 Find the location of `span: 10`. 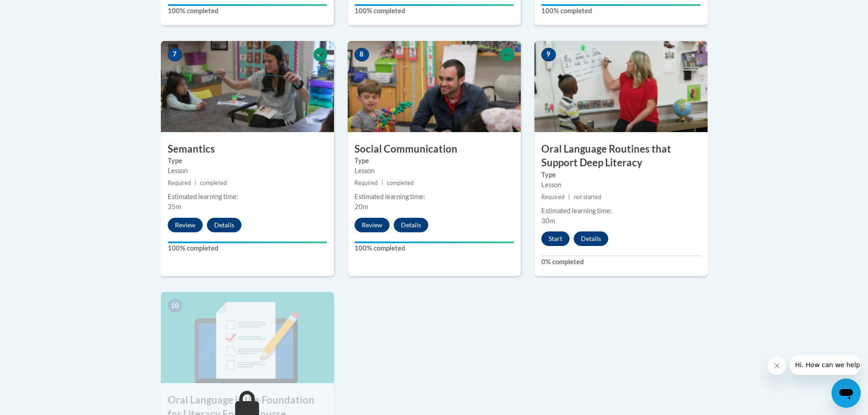

span: 10 is located at coordinates (175, 306).